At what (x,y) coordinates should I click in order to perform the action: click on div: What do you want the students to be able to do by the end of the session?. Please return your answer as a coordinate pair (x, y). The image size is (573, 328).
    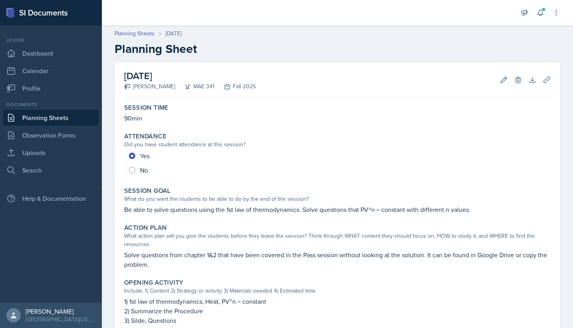
    Looking at the image, I should click on (337, 199).